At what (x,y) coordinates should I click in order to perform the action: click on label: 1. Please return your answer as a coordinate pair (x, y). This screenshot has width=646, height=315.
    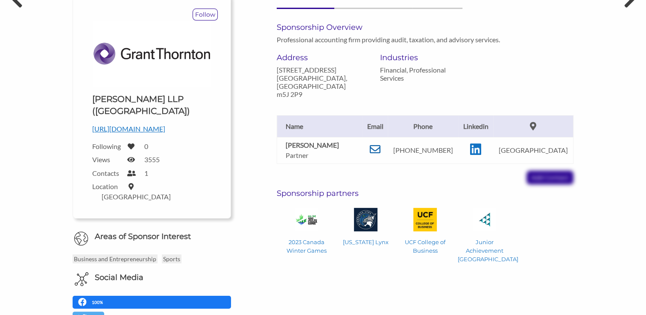
    Looking at the image, I should click on (146, 173).